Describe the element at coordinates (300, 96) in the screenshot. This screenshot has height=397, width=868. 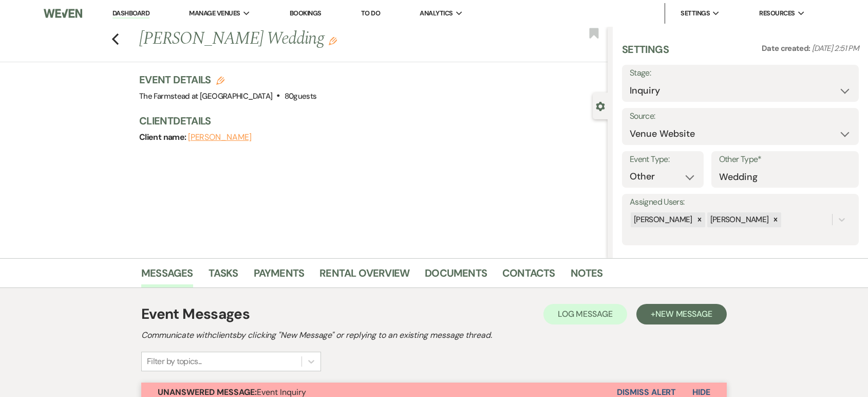
I see `span: 80 guests` at that location.